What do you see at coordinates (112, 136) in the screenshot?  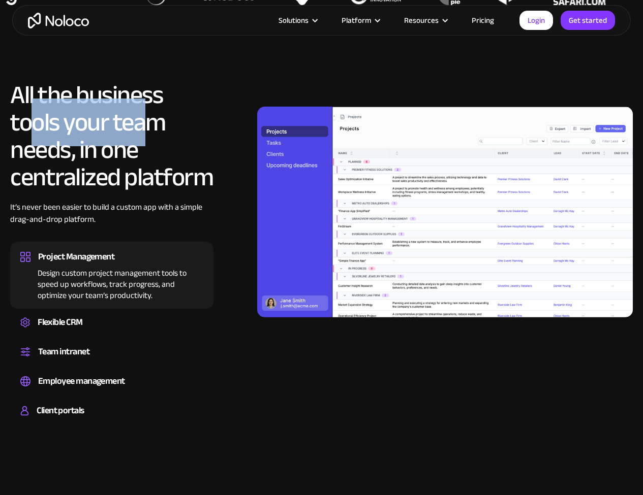 I see `h2: All the business tools your team needs, in one centralized platform` at bounding box center [112, 136].